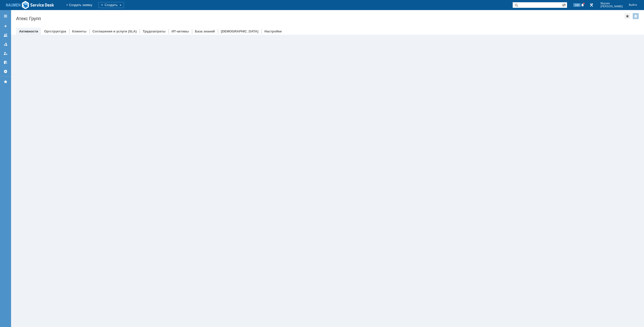 The image size is (644, 327). What do you see at coordinates (55, 31) in the screenshot?
I see `a: Оргструктура` at bounding box center [55, 31].